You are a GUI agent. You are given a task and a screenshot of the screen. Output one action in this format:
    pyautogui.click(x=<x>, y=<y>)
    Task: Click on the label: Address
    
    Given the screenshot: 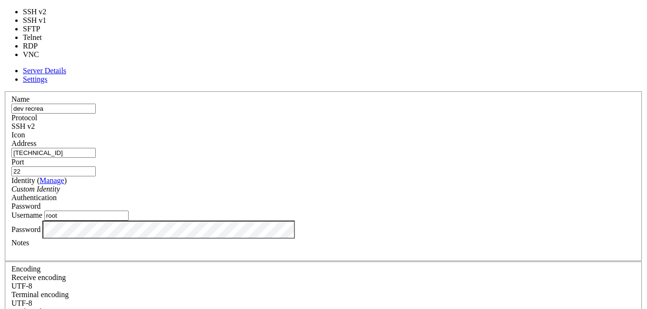 What is the action you would take?
    pyautogui.click(x=24, y=143)
    